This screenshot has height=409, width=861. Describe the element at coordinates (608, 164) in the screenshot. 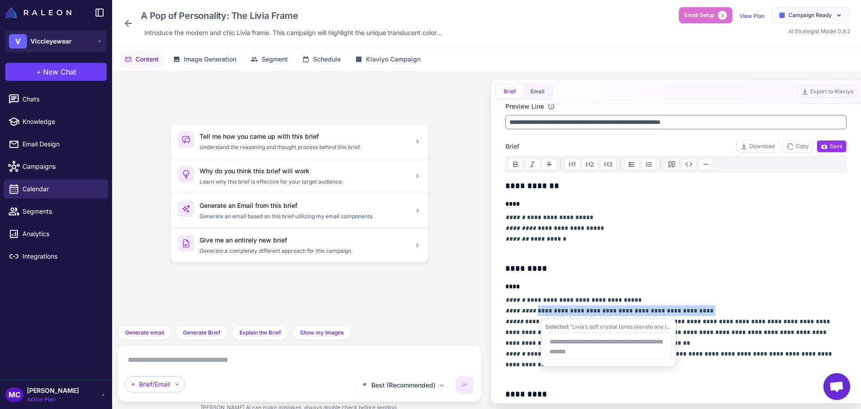

I see `button: H3` at that location.